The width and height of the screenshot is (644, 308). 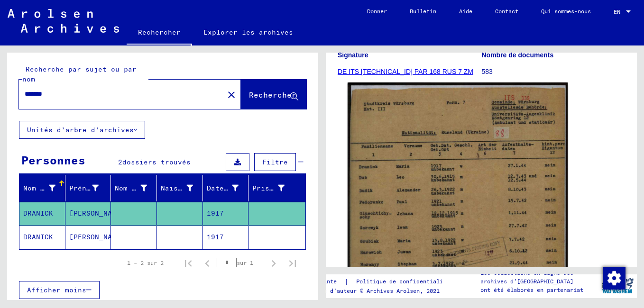 I want to click on div: Nom de famille, so click(x=45, y=188).